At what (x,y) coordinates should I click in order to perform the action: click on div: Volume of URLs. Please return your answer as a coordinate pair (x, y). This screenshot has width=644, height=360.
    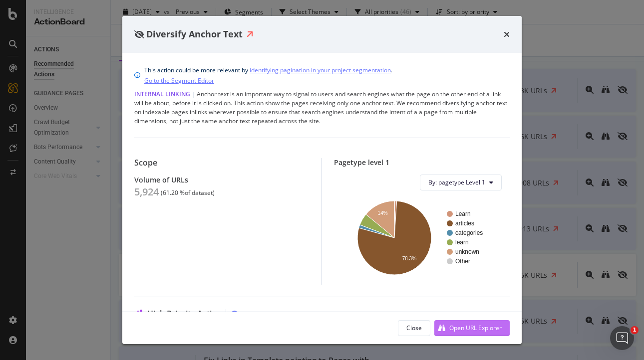
    Looking at the image, I should click on (221, 180).